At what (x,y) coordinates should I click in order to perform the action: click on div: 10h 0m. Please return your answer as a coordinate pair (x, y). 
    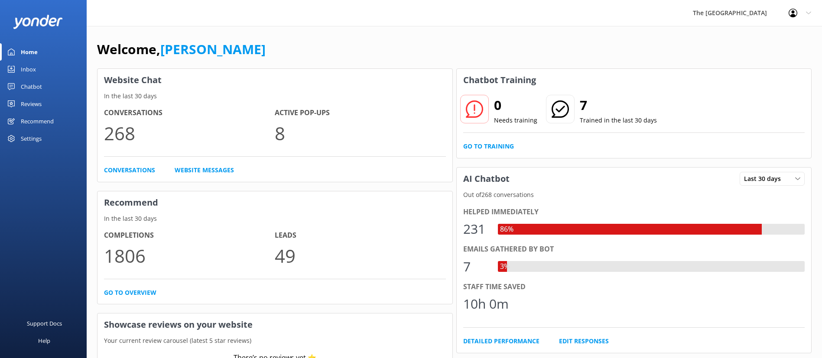
    Looking at the image, I should click on (486, 304).